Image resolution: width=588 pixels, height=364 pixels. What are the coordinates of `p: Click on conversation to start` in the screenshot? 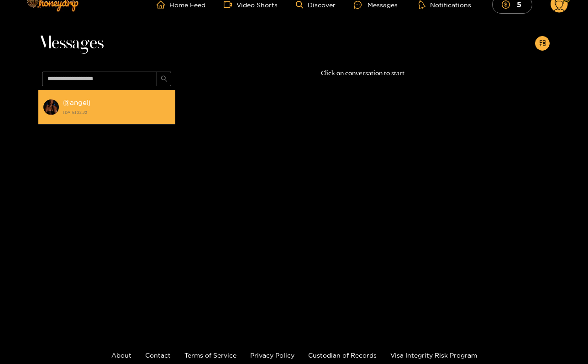 It's located at (363, 73).